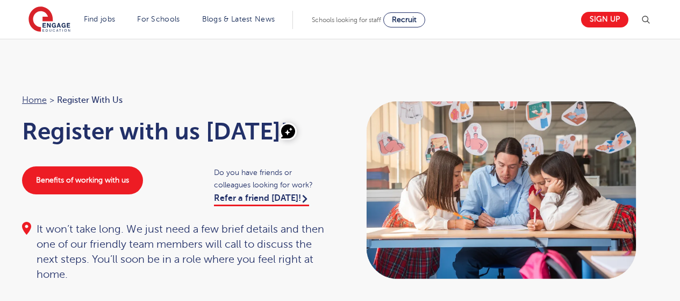 The image size is (680, 301). What do you see at coordinates (239, 19) in the screenshot?
I see `a: Blogs & Latest News` at bounding box center [239, 19].